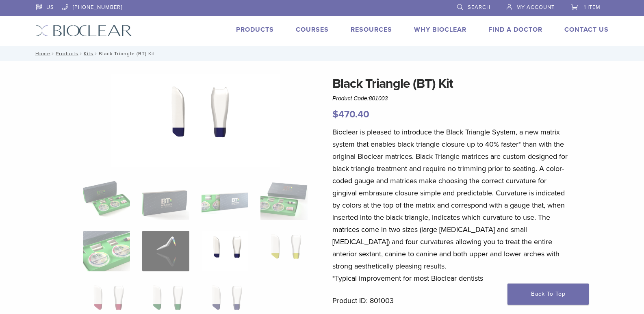  What do you see at coordinates (452, 84) in the screenshot?
I see `h1: Black Triangle (BT) Kit` at bounding box center [452, 84].